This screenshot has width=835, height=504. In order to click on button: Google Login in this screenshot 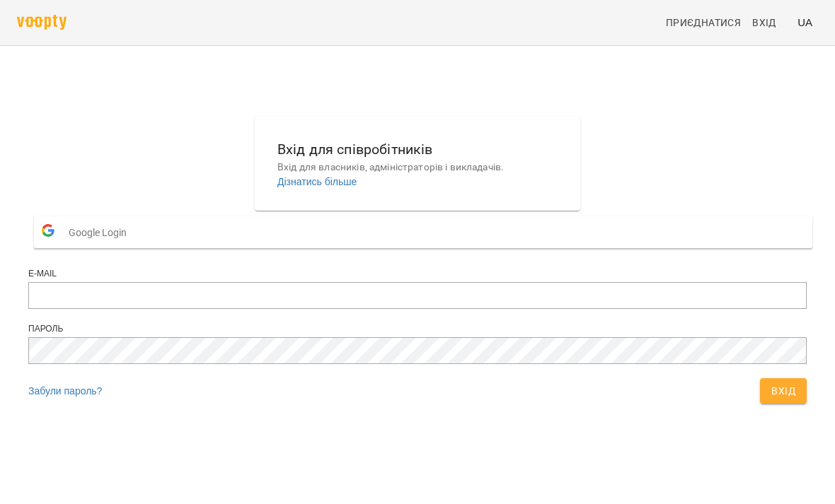, I will do `click(423, 232)`.